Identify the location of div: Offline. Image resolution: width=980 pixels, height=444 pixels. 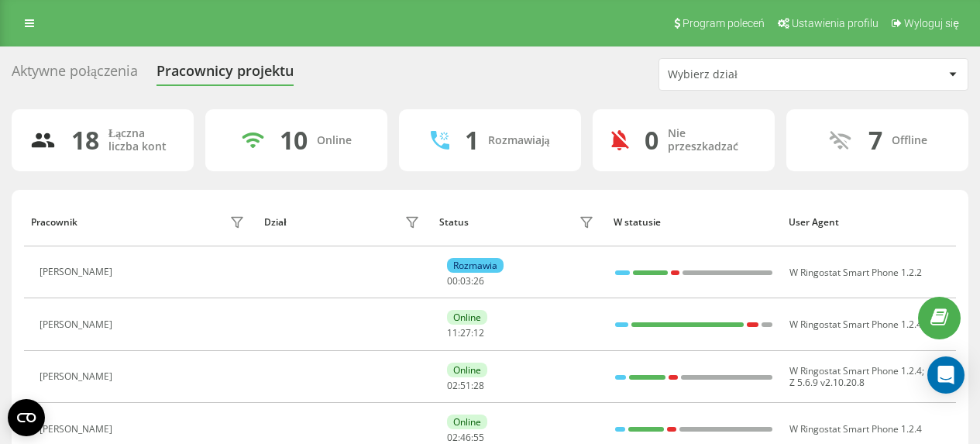
(910, 140).